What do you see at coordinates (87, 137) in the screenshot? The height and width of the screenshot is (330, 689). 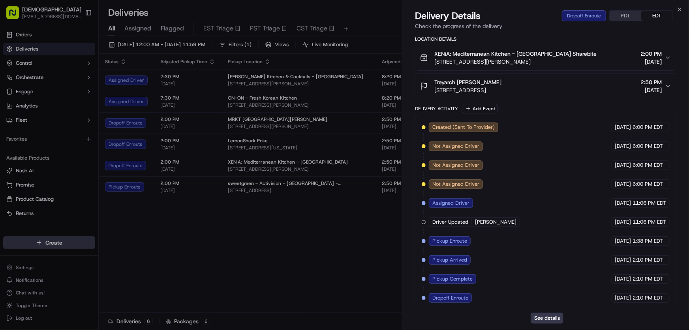 I see `span: Pylon` at bounding box center [87, 137].